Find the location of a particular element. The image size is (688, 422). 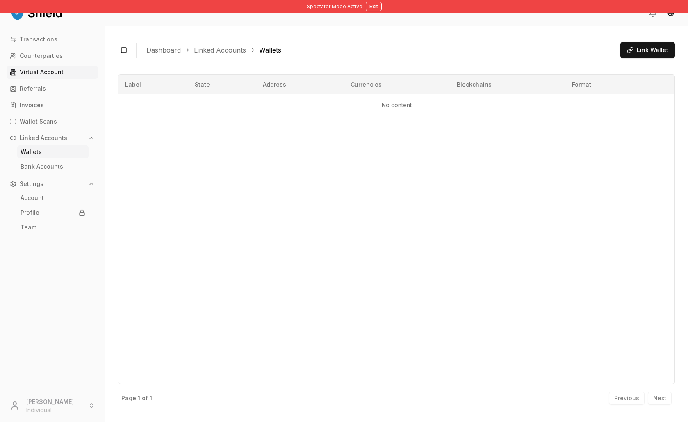

th: Address is located at coordinates (300, 84).